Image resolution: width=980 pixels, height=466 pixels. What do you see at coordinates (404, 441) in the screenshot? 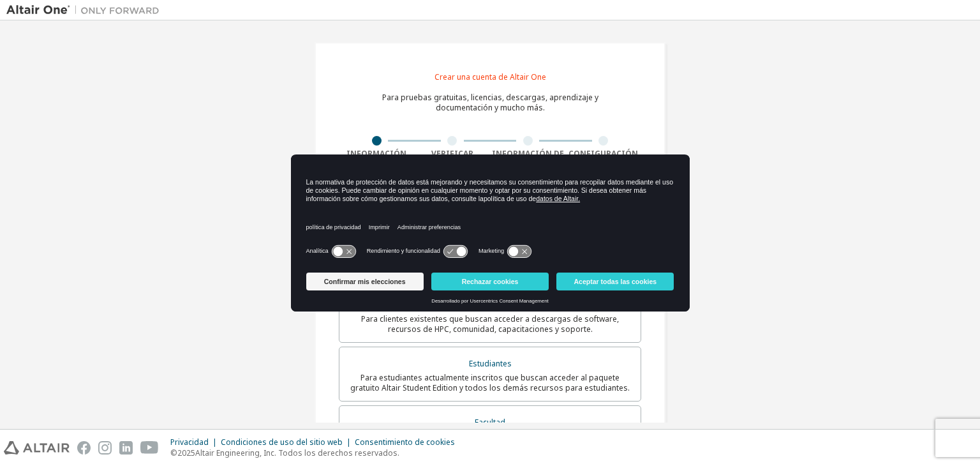
I see `font: Consentimiento de cookies` at bounding box center [404, 441].